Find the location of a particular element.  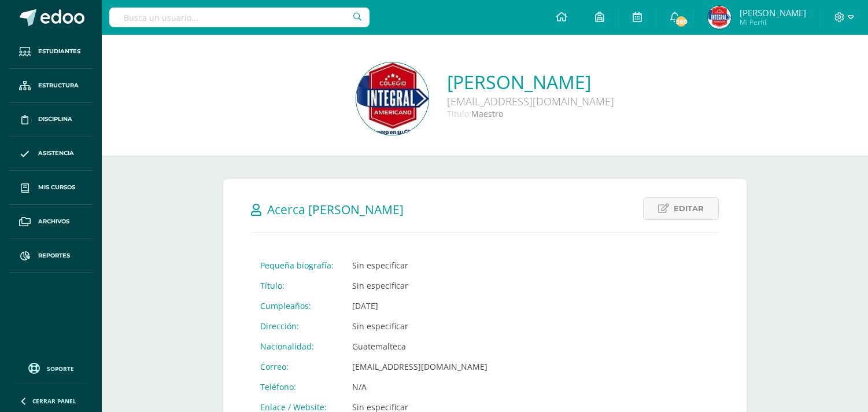

span: Estructura is located at coordinates (58, 85).